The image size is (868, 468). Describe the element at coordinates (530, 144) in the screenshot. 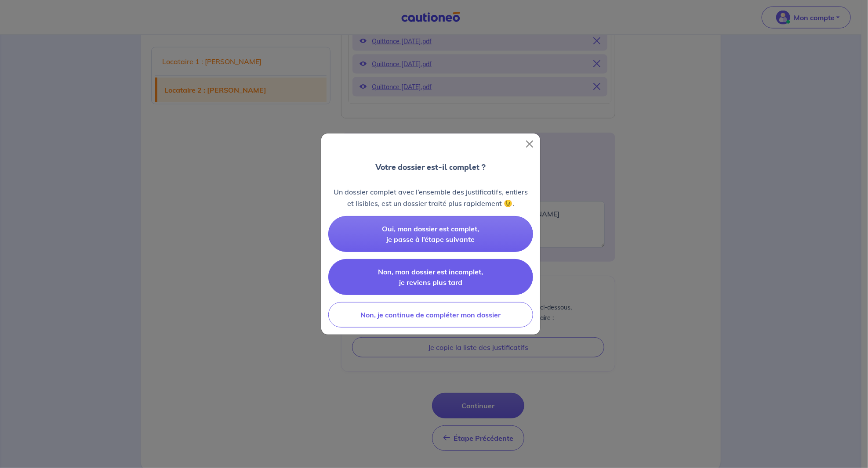

I see `button: Close` at that location.